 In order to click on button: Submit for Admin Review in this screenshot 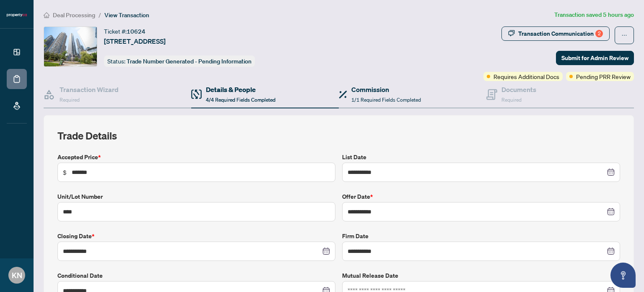, I will do `click(595, 58)`.